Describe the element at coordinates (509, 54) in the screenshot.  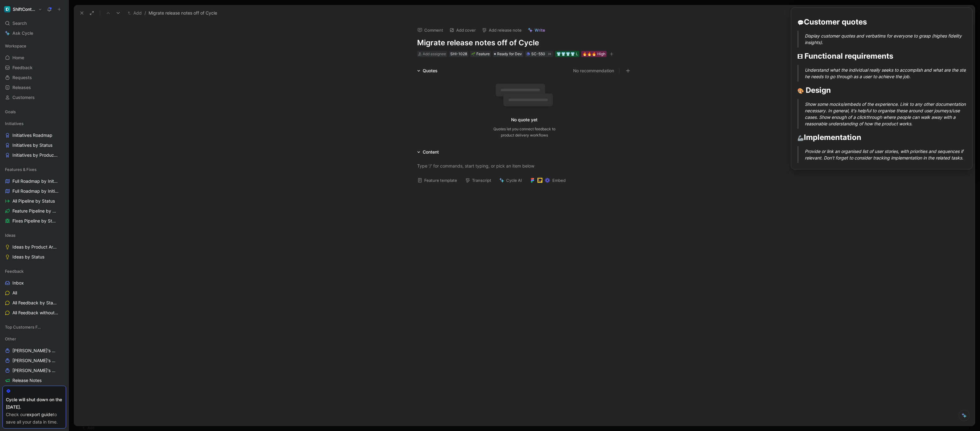
I see `span: Ready for Dev` at that location.